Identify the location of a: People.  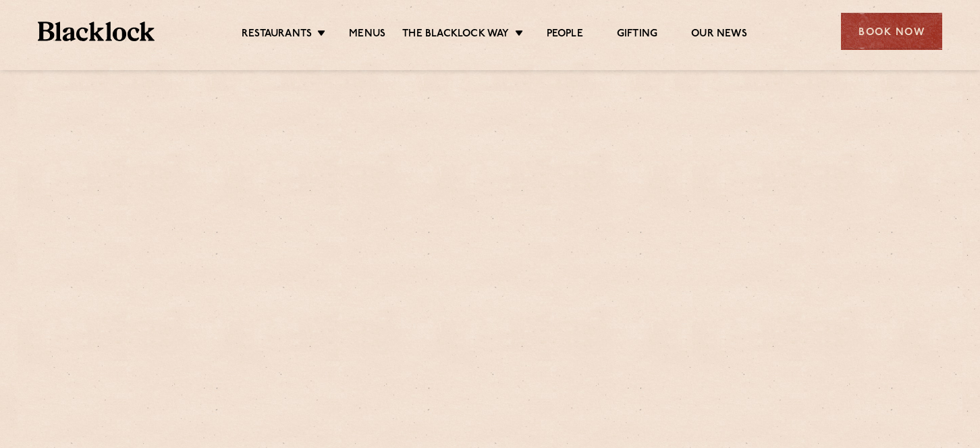
(565, 35).